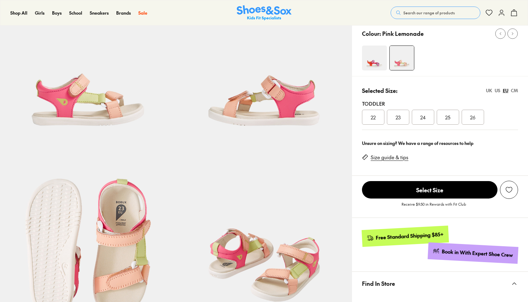  What do you see at coordinates (57, 13) in the screenshot?
I see `span: Boys` at bounding box center [57, 13].